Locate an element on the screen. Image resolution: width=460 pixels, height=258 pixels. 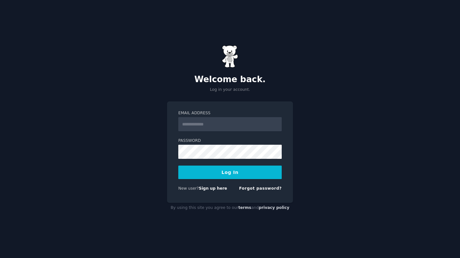
div: By using this site you agree to our and is located at coordinates (230, 208).